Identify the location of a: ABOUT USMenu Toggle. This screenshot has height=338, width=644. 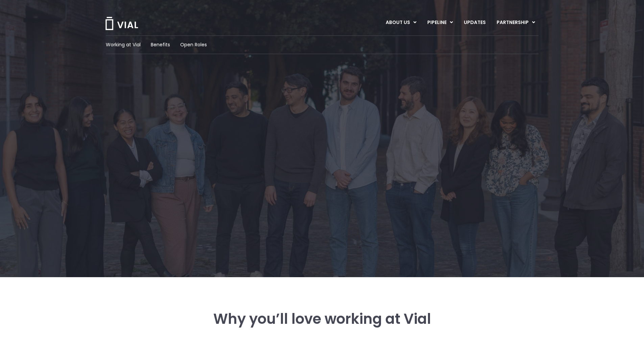
(401, 22).